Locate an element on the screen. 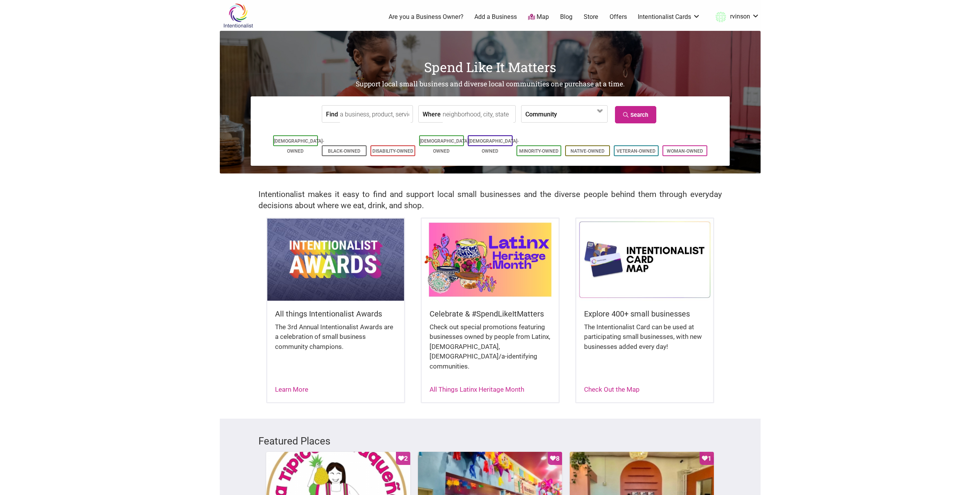  img: Latinx / Hispanic Heritage Month is located at coordinates (490, 260).